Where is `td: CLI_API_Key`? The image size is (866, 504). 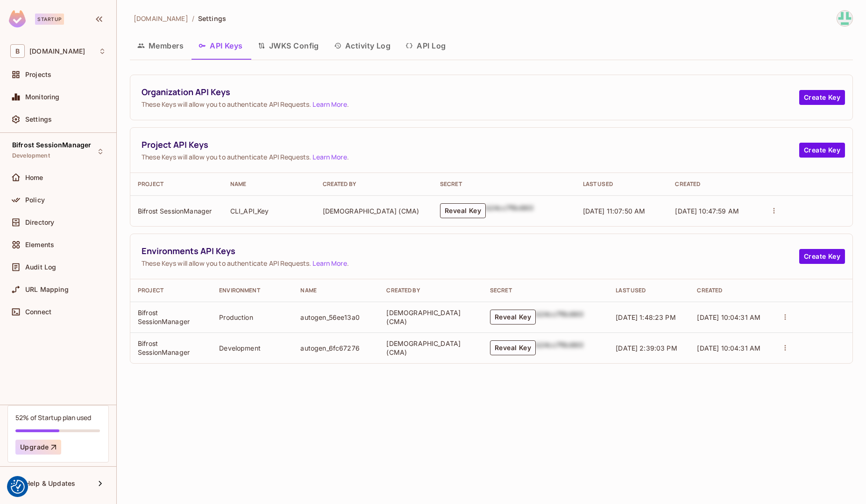 td: CLI_API_Key is located at coordinates (269, 211).